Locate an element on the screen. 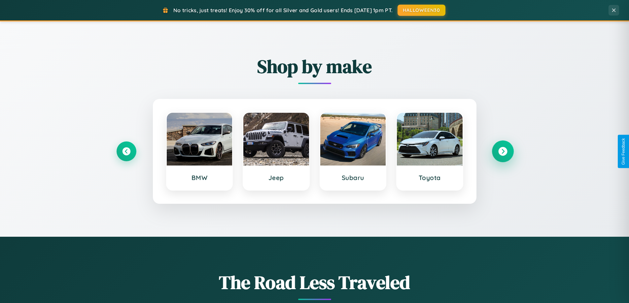 The image size is (629, 303). h3: Jeep is located at coordinates (276, 178).